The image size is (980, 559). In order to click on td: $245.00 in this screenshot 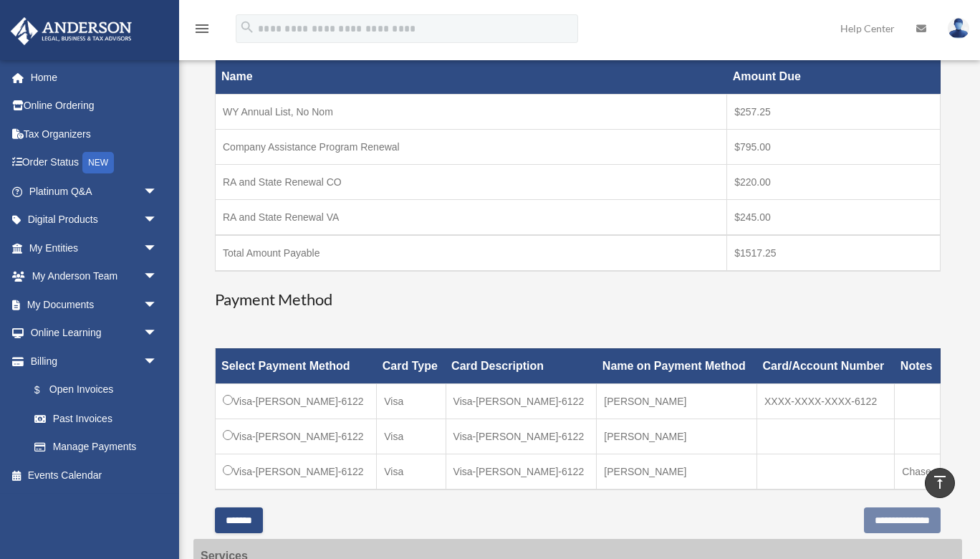, I will do `click(834, 217)`.